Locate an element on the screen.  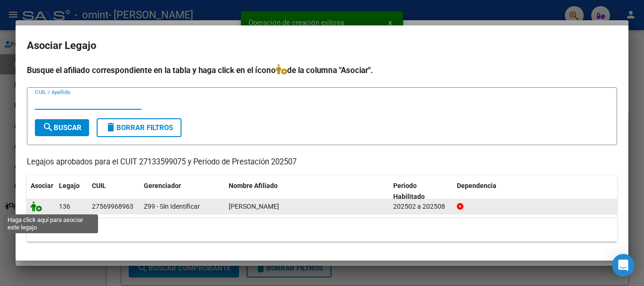
datatable-header-cell: Nombre Afiliado is located at coordinates (307, 191).